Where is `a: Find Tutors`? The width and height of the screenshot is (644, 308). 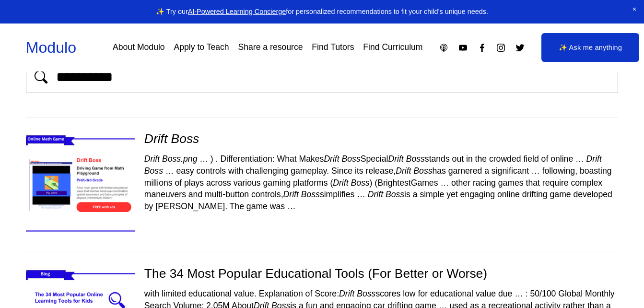 a: Find Tutors is located at coordinates (333, 47).